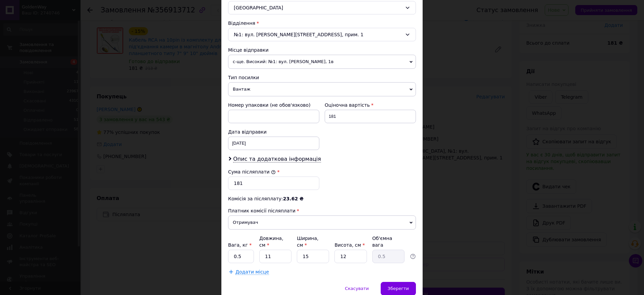  Describe the element at coordinates (307, 241) in the screenshot. I see `label: Ширина, см` at that location.